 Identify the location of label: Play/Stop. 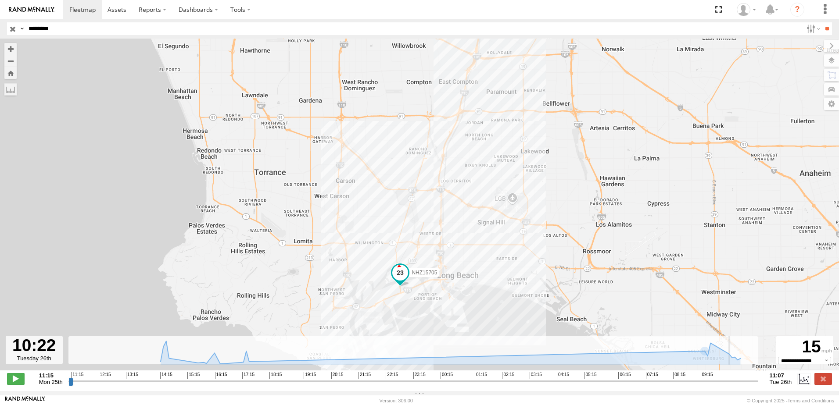
(16, 379).